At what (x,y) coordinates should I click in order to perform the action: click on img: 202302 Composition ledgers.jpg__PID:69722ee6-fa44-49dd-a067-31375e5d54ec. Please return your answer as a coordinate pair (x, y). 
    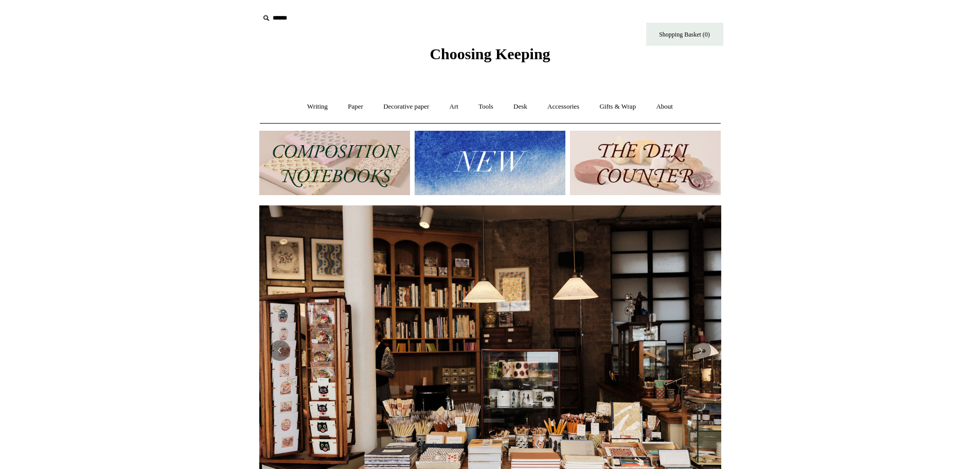
    Looking at the image, I should click on (334, 162).